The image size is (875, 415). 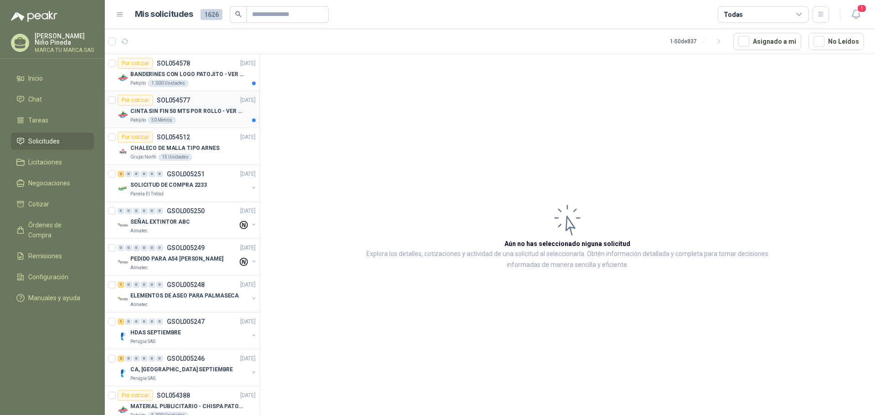 I want to click on span: Solicitudes, so click(x=44, y=141).